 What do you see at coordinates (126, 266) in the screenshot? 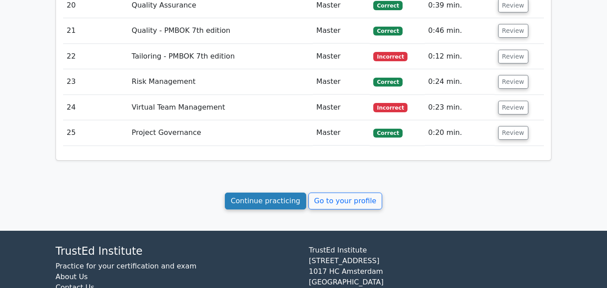
I see `a: Practice for your certification and exam` at bounding box center [126, 266].